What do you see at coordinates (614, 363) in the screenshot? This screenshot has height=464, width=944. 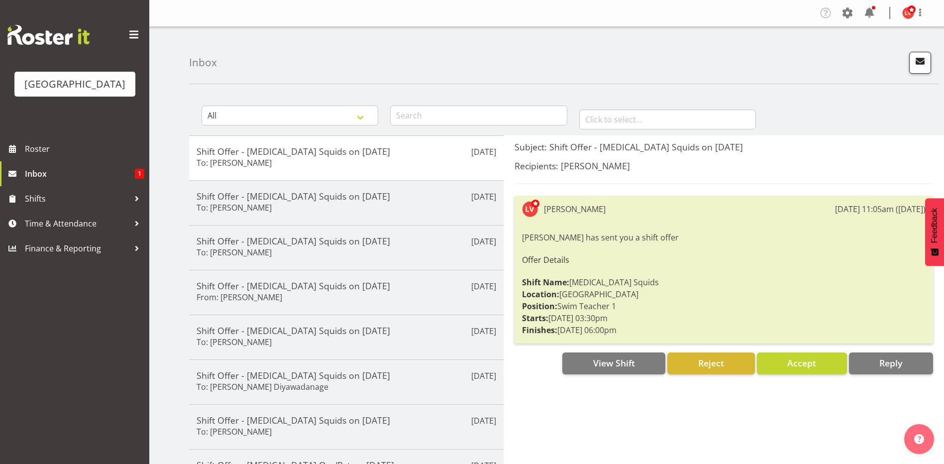 I see `button: View Shift` at bounding box center [614, 363].